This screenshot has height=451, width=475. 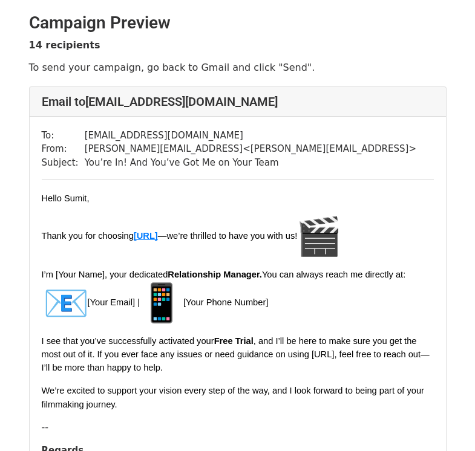 What do you see at coordinates (215, 275) in the screenshot?
I see `span: Relationship Manager.` at bounding box center [215, 275].